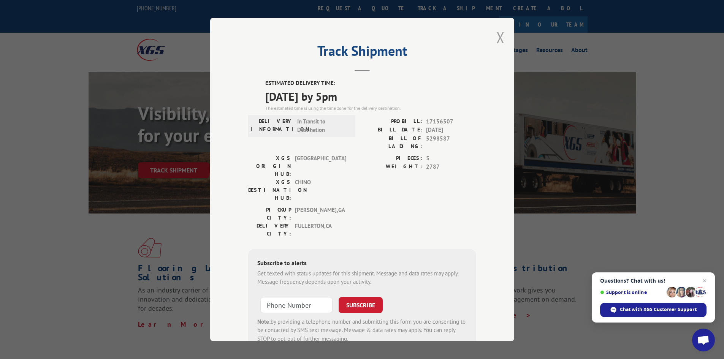  What do you see at coordinates (392, 158) in the screenshot?
I see `label: PIECES:` at bounding box center [392, 158].